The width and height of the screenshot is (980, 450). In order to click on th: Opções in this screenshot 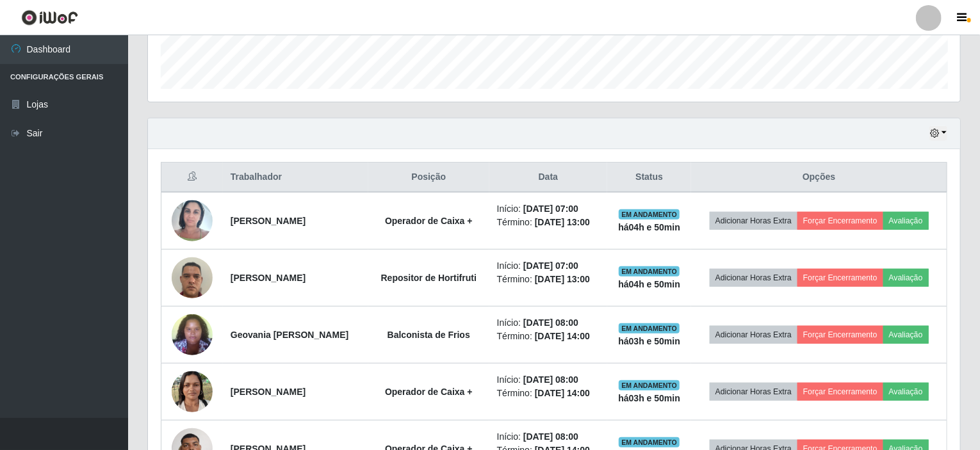, I will do `click(818, 178)`.